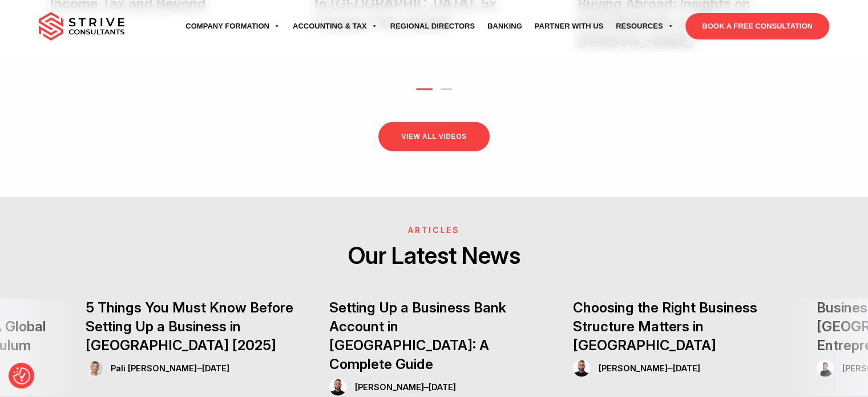 This screenshot has width=868, height=397. Describe the element at coordinates (446, 89) in the screenshot. I see `button: 2` at that location.